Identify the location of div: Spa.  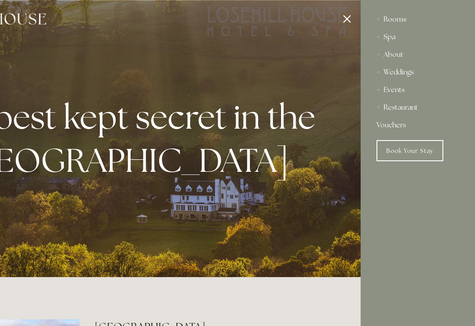
(418, 37).